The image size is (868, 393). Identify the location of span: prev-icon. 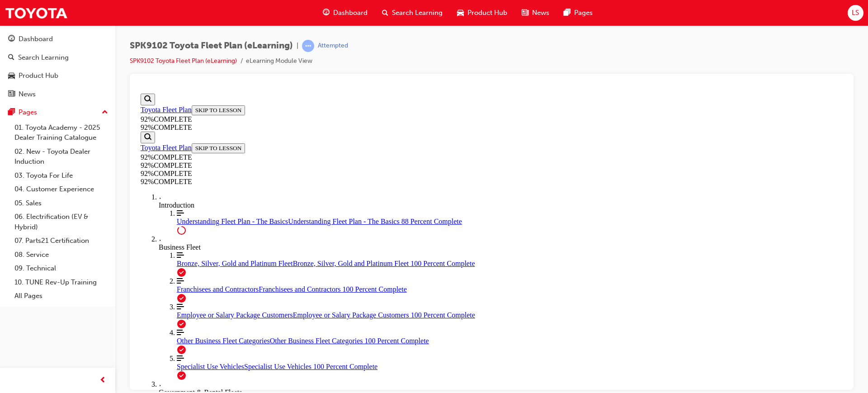
(103, 380).